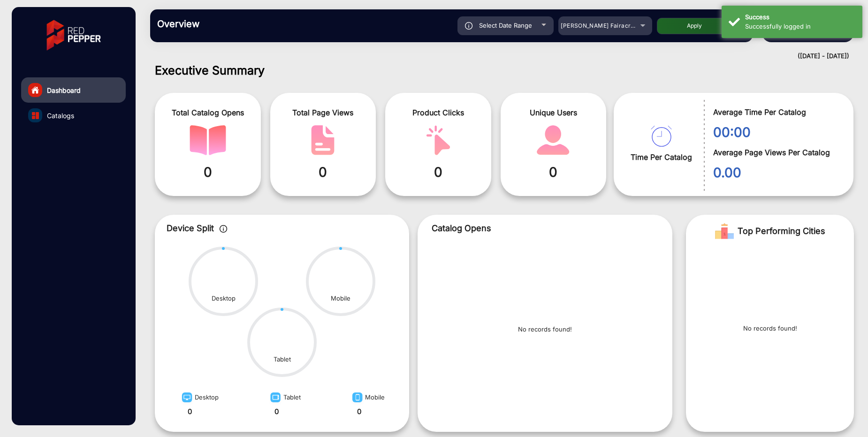 This screenshot has height=437, width=868. What do you see at coordinates (725, 231) in the screenshot?
I see `img: Rank image` at bounding box center [725, 231].